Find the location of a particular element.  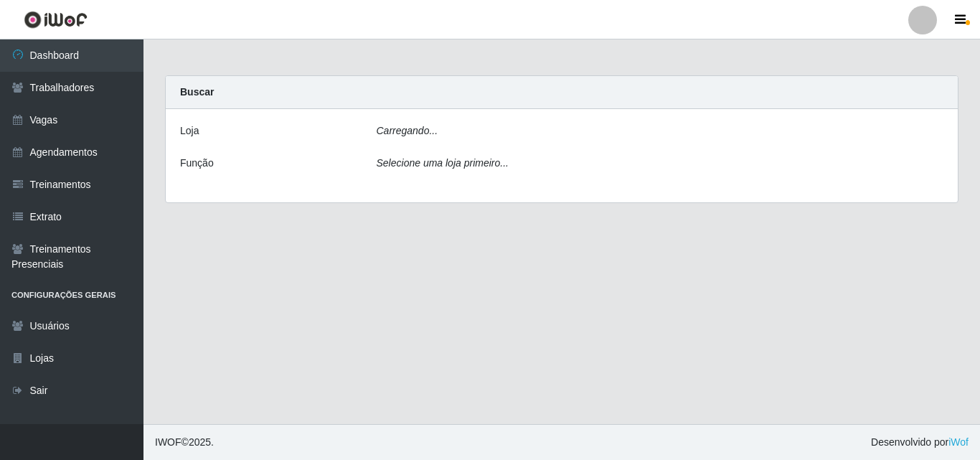

strong: Buscar is located at coordinates (197, 92).